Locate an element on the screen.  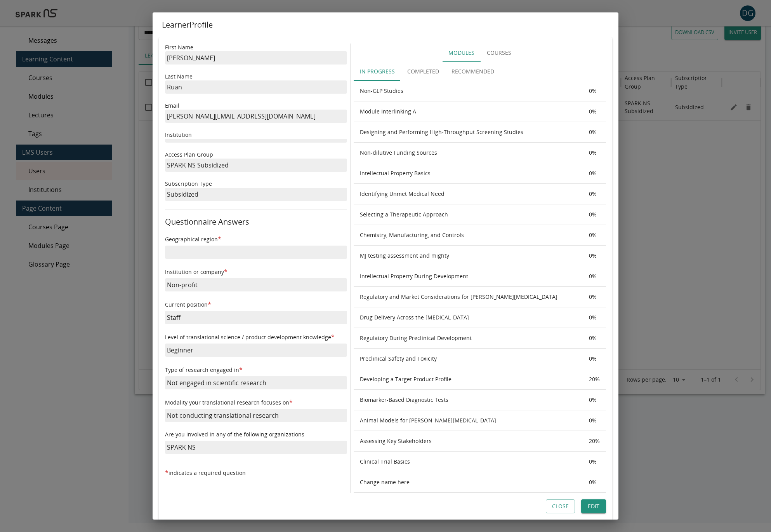
p: Ruan is located at coordinates (256, 87).